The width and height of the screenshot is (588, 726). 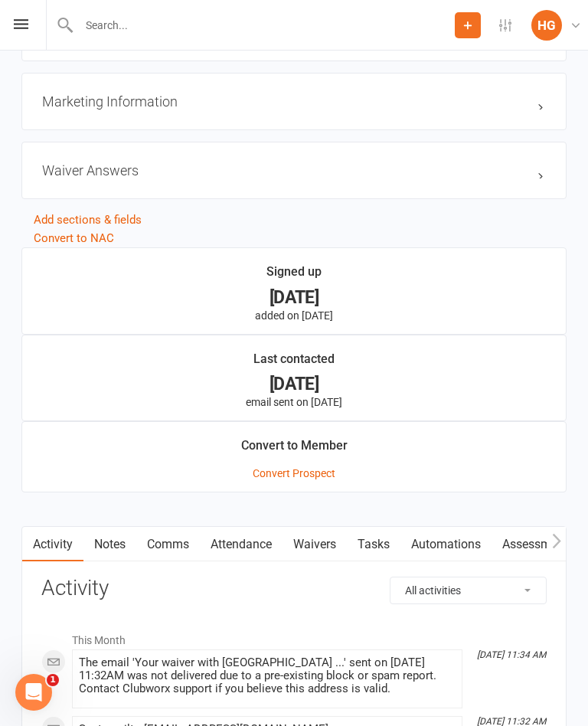 I want to click on a: Tasks, so click(x=373, y=544).